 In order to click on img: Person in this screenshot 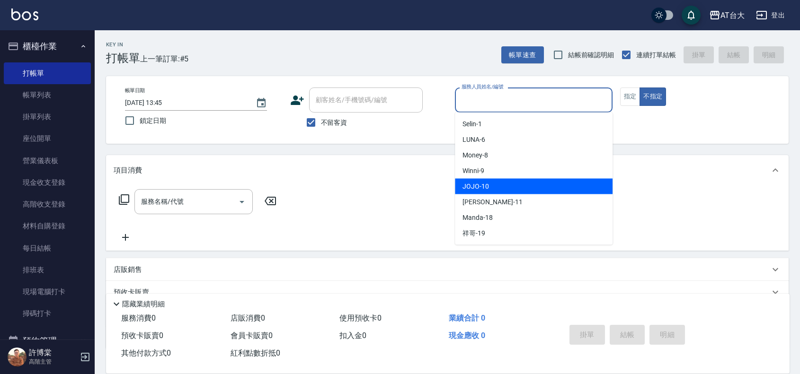, I will do `click(17, 357)`.